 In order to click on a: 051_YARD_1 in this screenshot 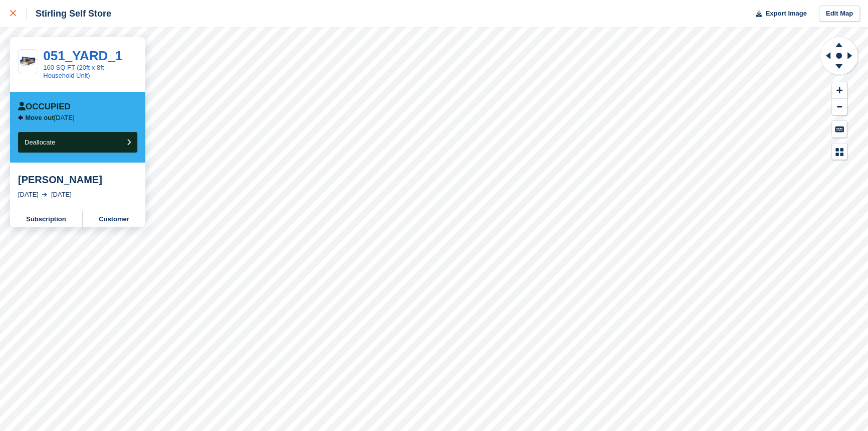, I will do `click(82, 56)`.